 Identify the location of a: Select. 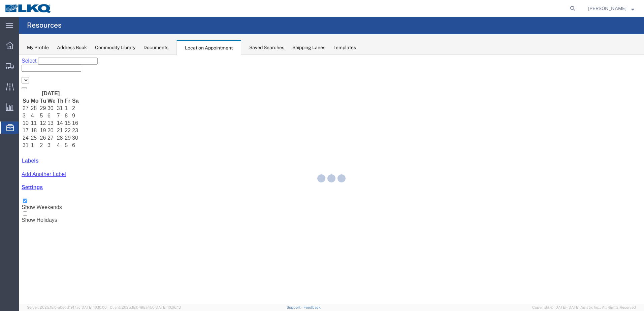
(11, 5).